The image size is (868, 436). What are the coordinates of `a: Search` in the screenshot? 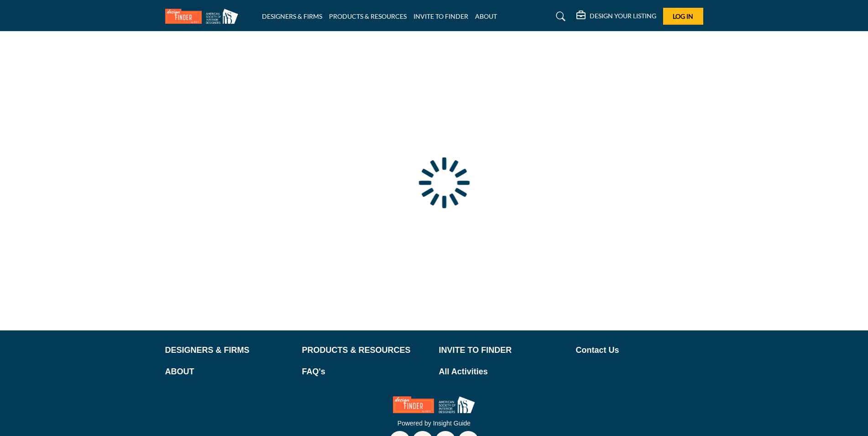 It's located at (559, 16).